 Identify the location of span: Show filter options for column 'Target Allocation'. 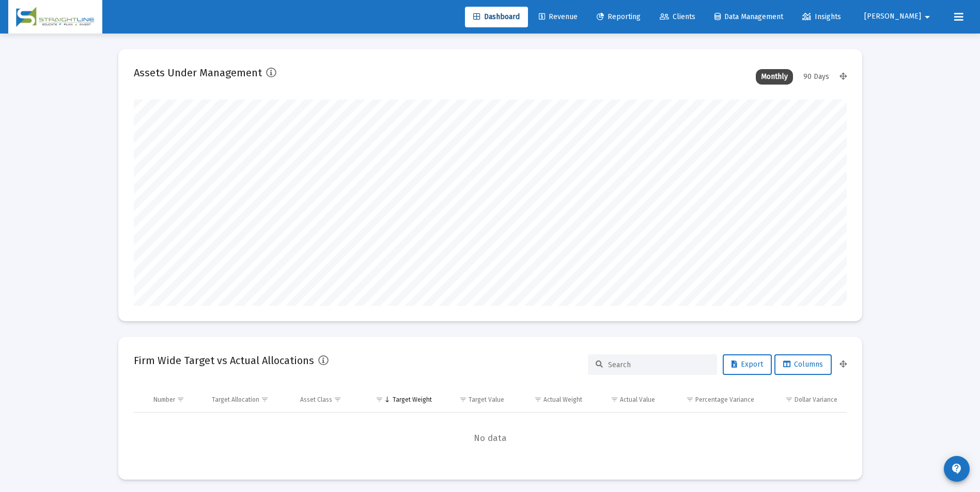
(264, 399).